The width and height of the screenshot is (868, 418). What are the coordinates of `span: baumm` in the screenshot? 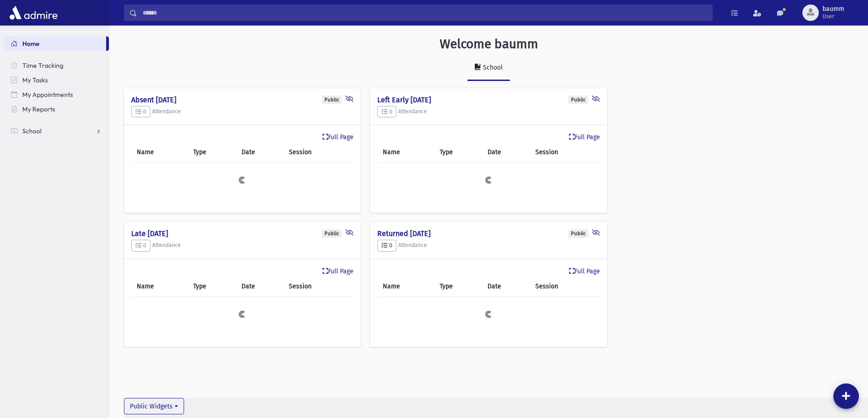 It's located at (833, 9).